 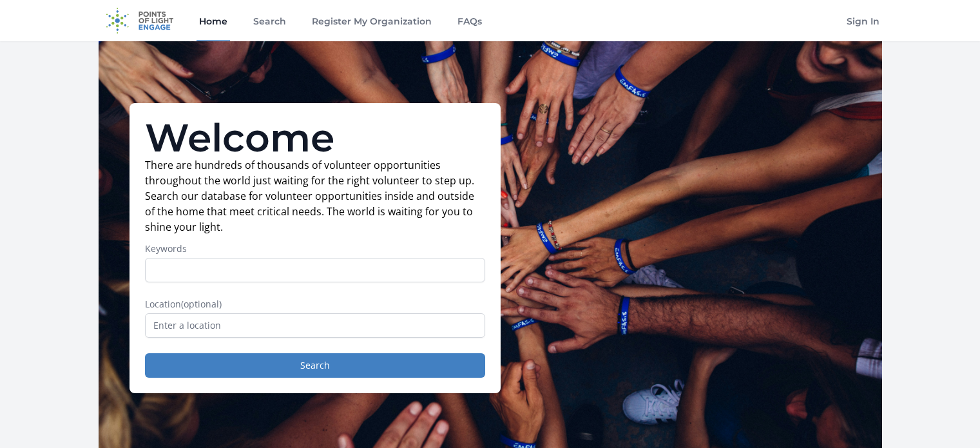 What do you see at coordinates (315, 325) in the screenshot?
I see `input: Enter a location` at bounding box center [315, 325].